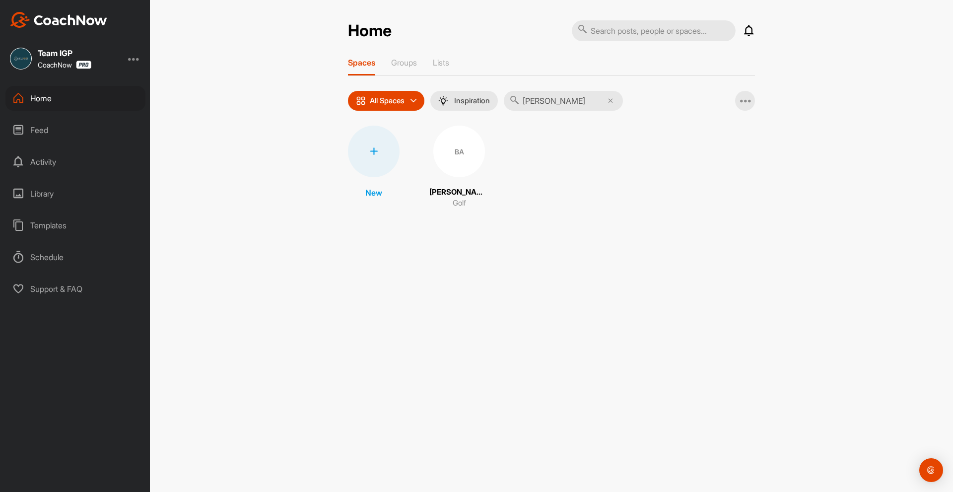  What do you see at coordinates (75, 98) in the screenshot?
I see `div: Home` at bounding box center [75, 98].